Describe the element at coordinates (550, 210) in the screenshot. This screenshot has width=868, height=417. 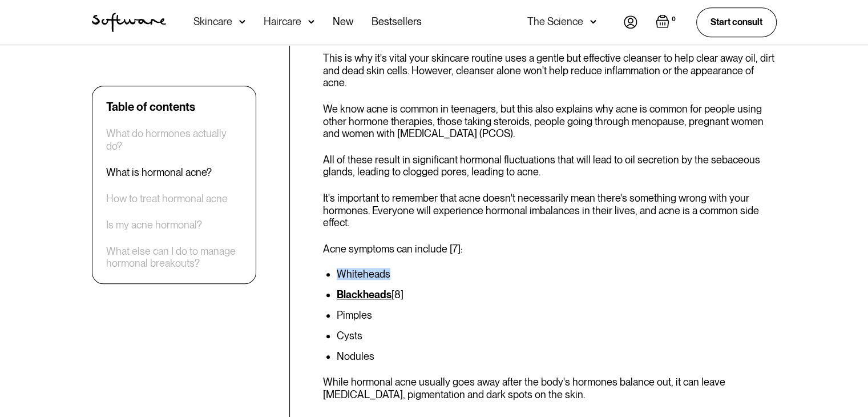
I see `p: It's important to remember that acne doesn't necessarily mean there's something wrong with your h...` at that location.